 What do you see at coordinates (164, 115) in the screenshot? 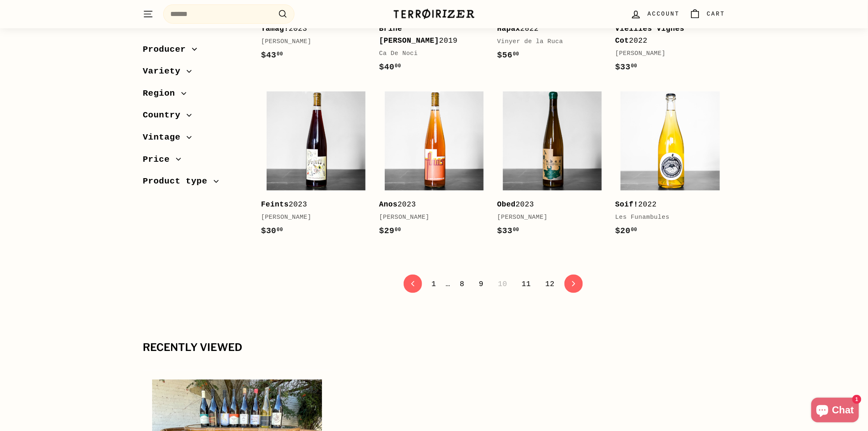
I see `span: Country` at bounding box center [164, 115].